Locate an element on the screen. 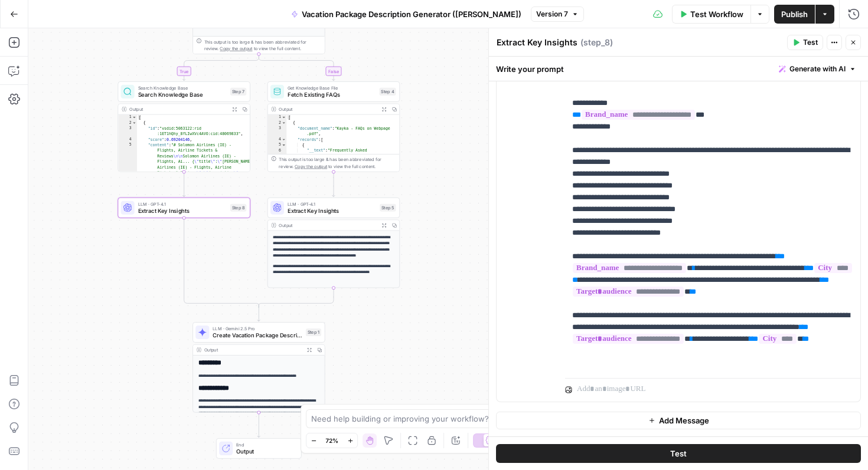 The width and height of the screenshot is (868, 470). textarea: Extract Key Insights is located at coordinates (537, 42).